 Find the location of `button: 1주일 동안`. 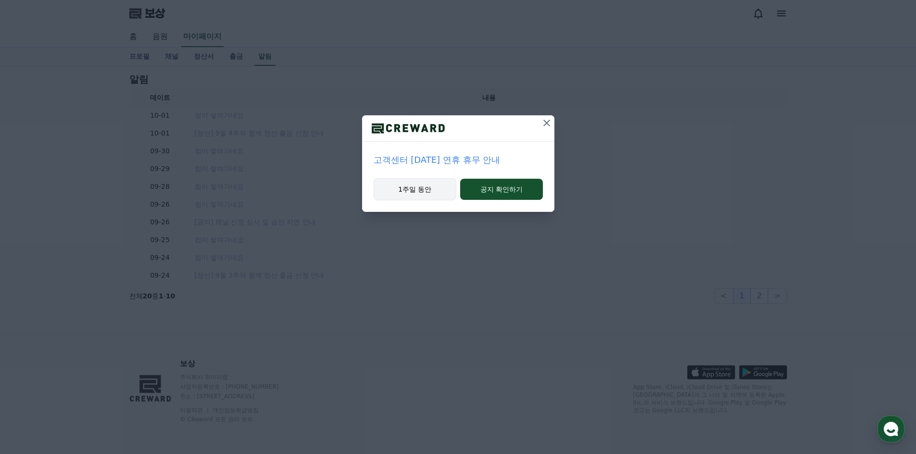

button: 1주일 동안 is located at coordinates (415, 189).